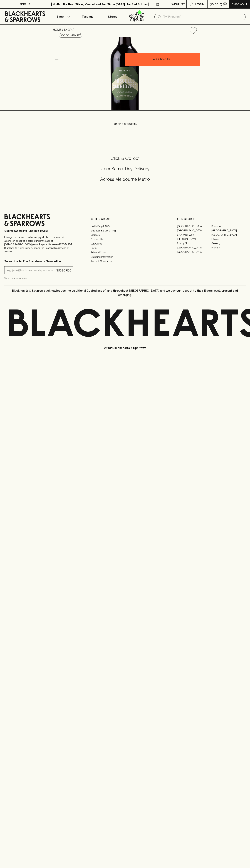  I want to click on h5: Uber Same-Day Delivery, so click(125, 168).